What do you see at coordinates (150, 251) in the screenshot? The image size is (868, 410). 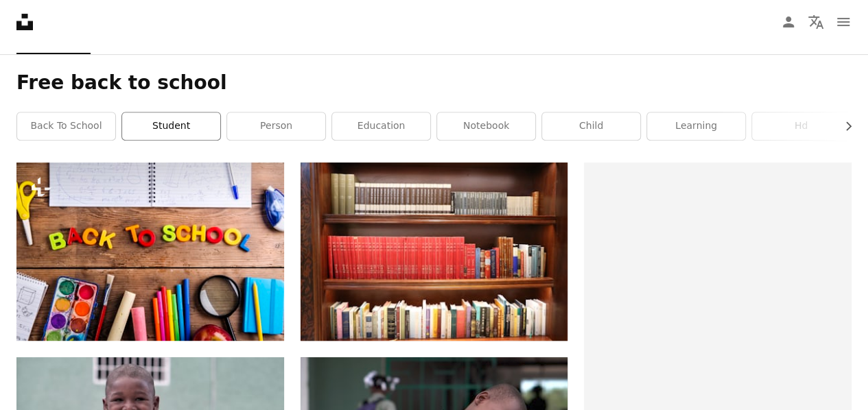 I see `a: Desk with stationary. Studio shot on wooden background.` at bounding box center [150, 251].